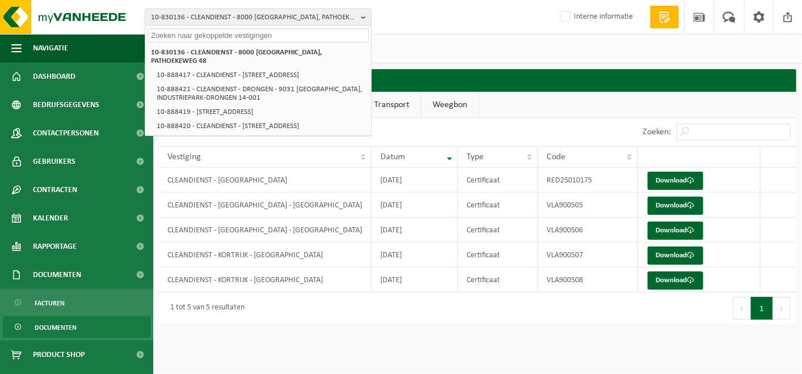 This screenshot has width=802, height=374. What do you see at coordinates (77, 327) in the screenshot?
I see `a: Documenten` at bounding box center [77, 327].